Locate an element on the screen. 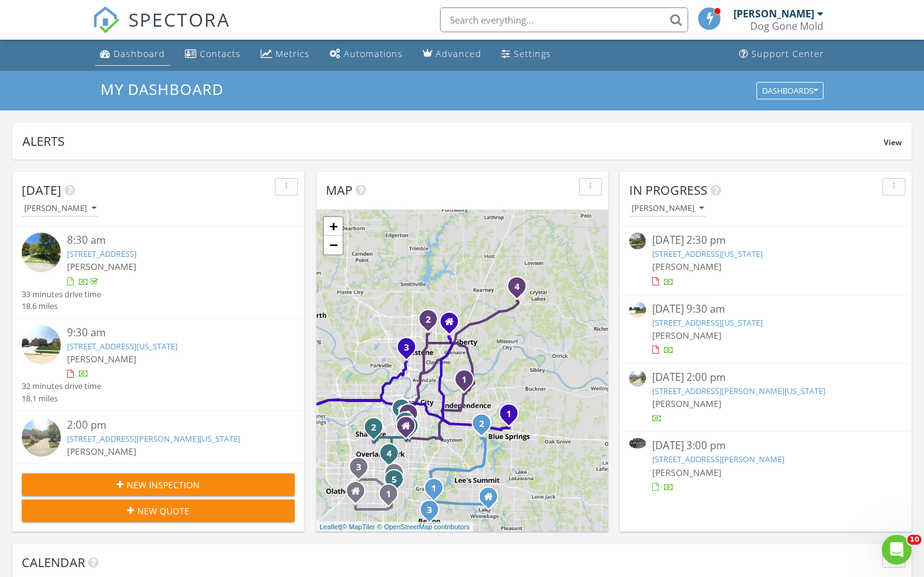  div: 4943 Ward Pkwy, Kansas City, MO 64112 is located at coordinates (412, 417).